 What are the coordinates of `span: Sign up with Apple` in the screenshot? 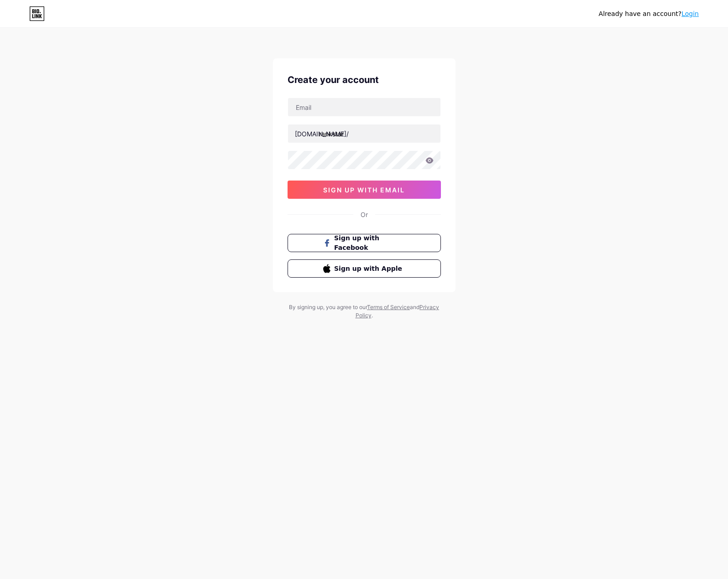 It's located at (369, 269).